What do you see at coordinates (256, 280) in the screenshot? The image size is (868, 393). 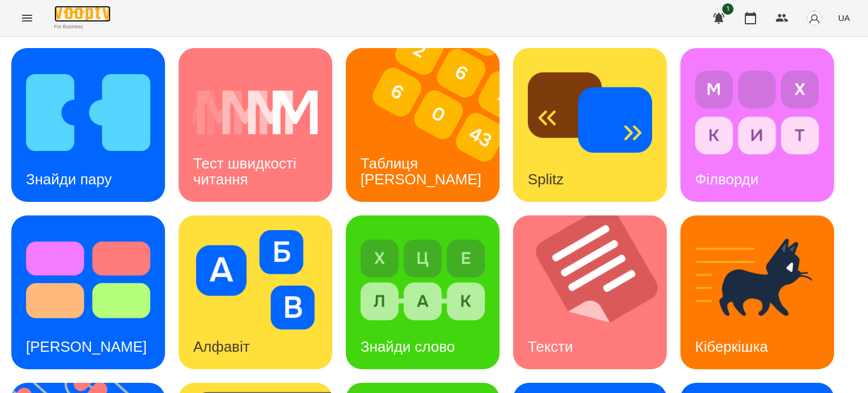 I see `img: Алфавіт` at bounding box center [256, 280].